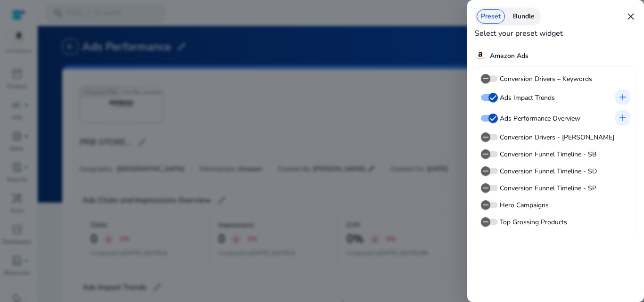  Describe the element at coordinates (547, 154) in the screenshot. I see `label: Conversion Funnel Timeline - SB` at that location.